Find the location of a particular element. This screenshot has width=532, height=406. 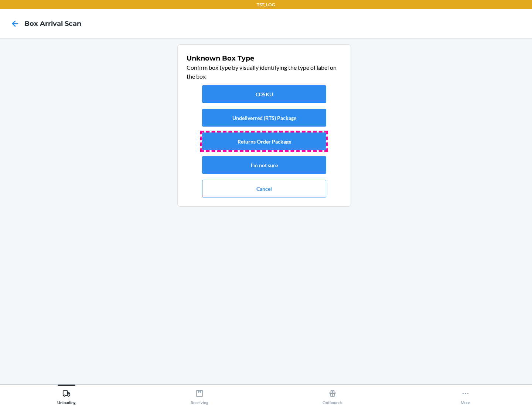

button: Cancel is located at coordinates (264, 189).